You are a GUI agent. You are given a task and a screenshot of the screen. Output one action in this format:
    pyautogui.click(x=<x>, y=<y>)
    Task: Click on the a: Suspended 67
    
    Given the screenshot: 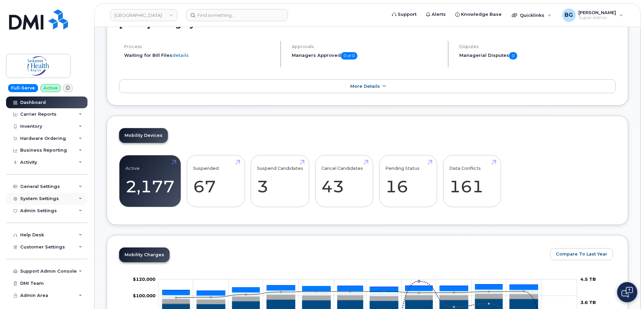 What is the action you would take?
    pyautogui.click(x=215, y=181)
    